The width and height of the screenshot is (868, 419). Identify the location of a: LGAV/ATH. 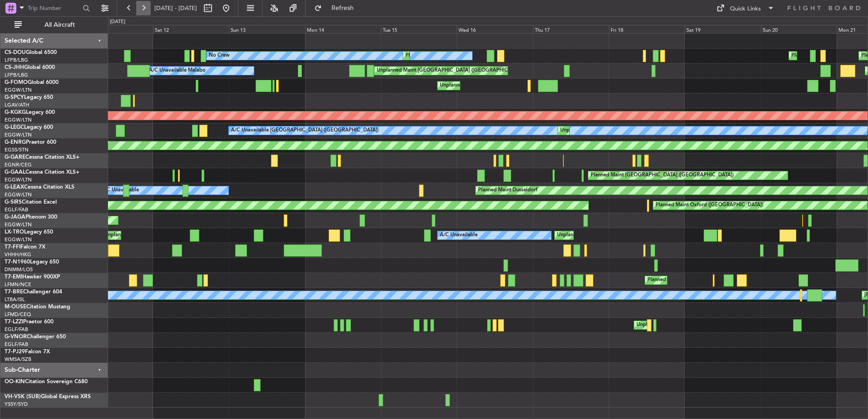
(17, 105).